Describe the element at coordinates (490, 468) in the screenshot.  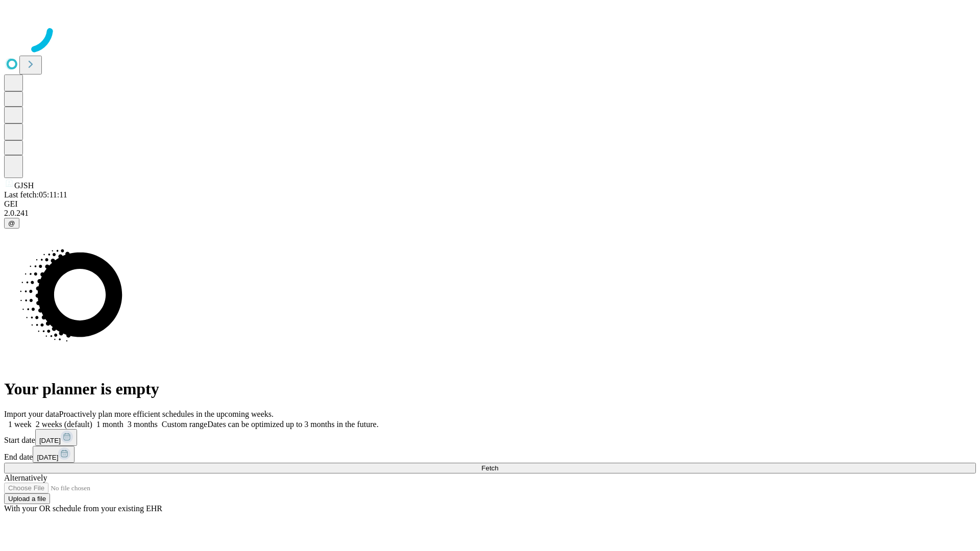
I see `button: Fetch` at that location.